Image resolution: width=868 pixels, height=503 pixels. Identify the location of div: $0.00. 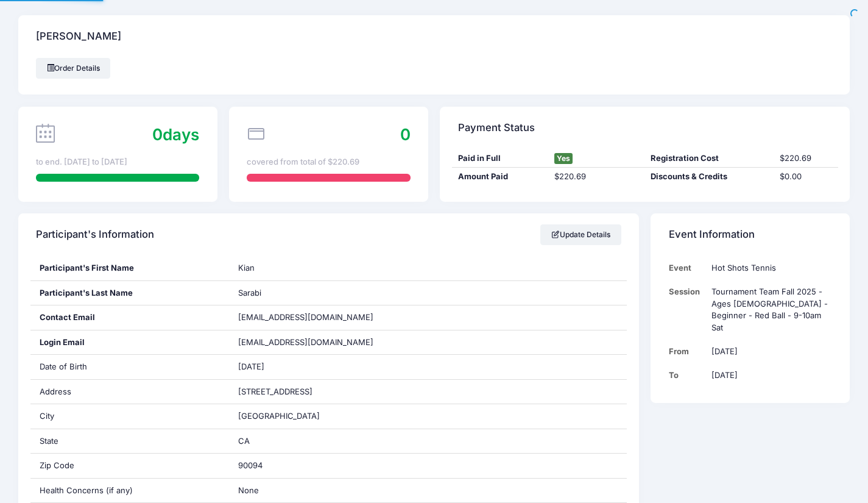
(806, 177).